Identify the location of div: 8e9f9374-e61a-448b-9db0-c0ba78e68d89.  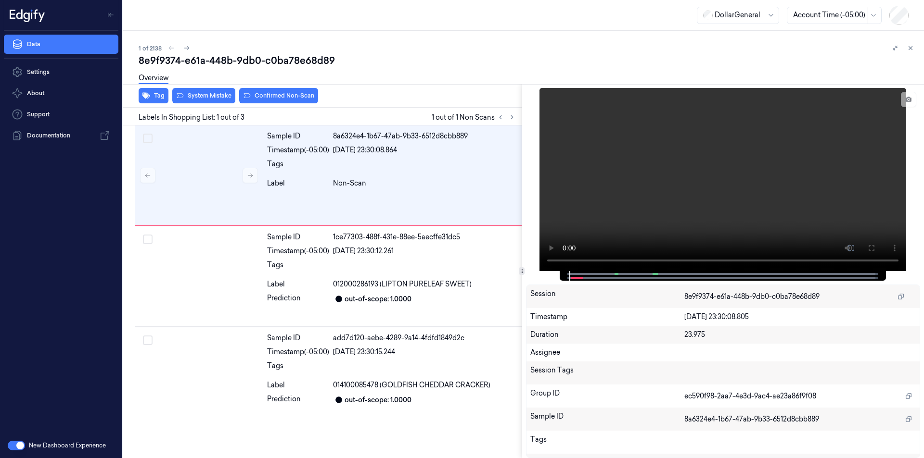
(527, 61).